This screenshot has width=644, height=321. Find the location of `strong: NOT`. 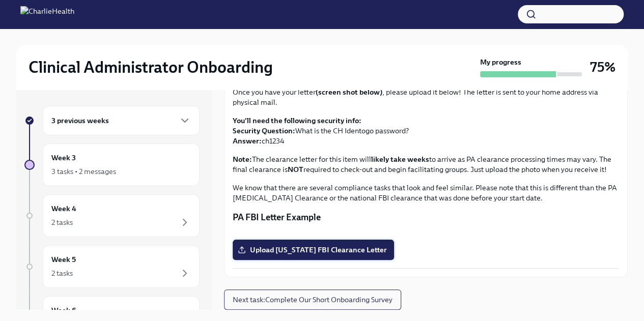

strong: NOT is located at coordinates (295, 170).